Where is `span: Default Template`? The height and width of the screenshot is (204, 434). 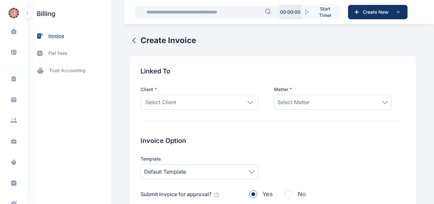
span: Default Template is located at coordinates (165, 172).